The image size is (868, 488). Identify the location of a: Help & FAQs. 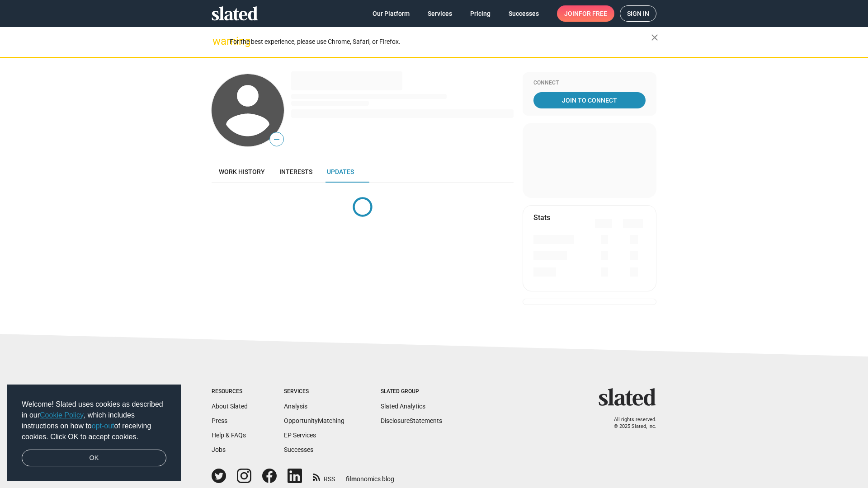
(229, 435).